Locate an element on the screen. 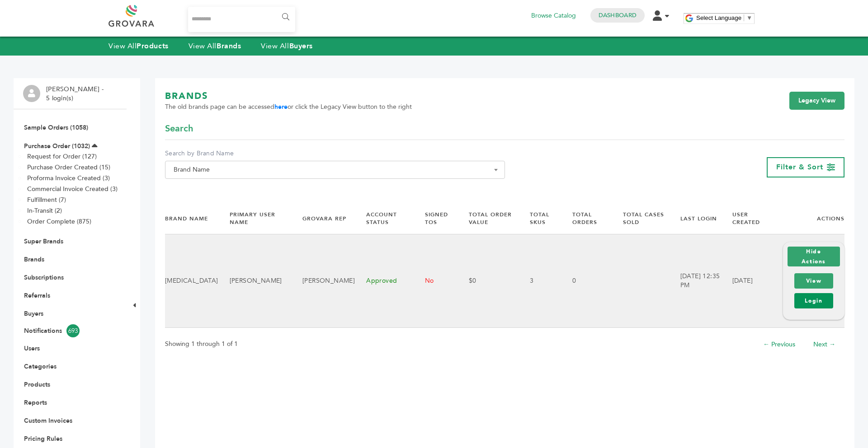  span: Filter & Sort is located at coordinates (800, 167).